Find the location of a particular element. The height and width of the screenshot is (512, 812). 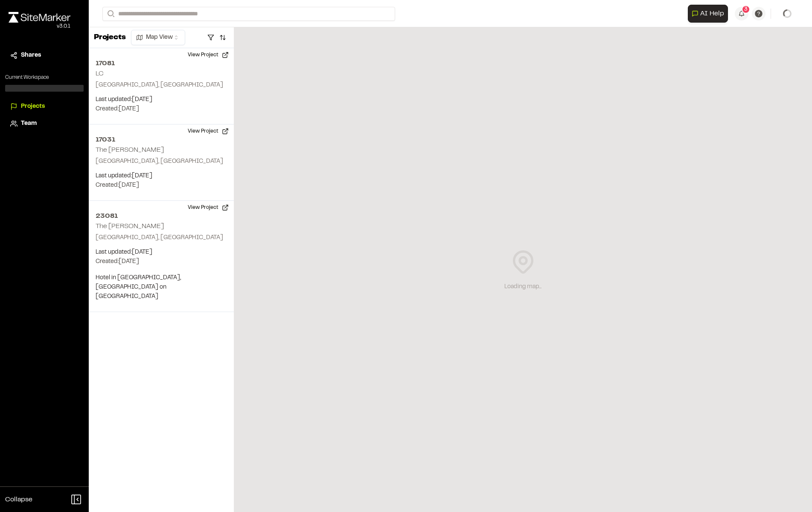

div: Oh geez...please don't... is located at coordinates (40, 26).